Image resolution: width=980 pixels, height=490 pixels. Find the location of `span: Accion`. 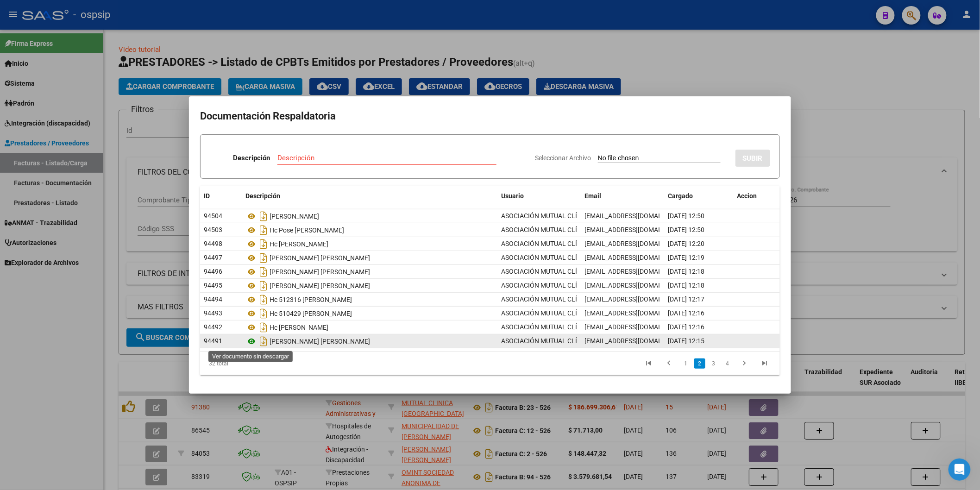

span: Accion is located at coordinates (747, 196).